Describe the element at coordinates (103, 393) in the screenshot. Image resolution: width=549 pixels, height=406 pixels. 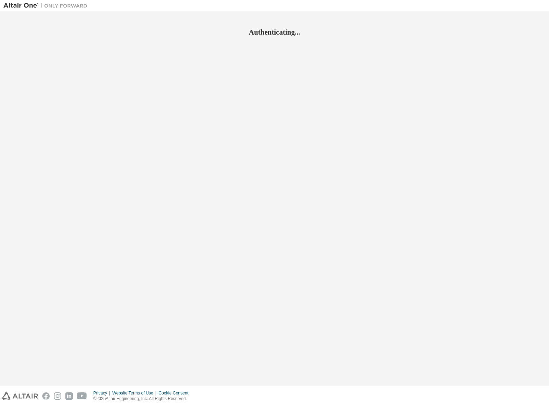
I see `div: Privacy` at that location.